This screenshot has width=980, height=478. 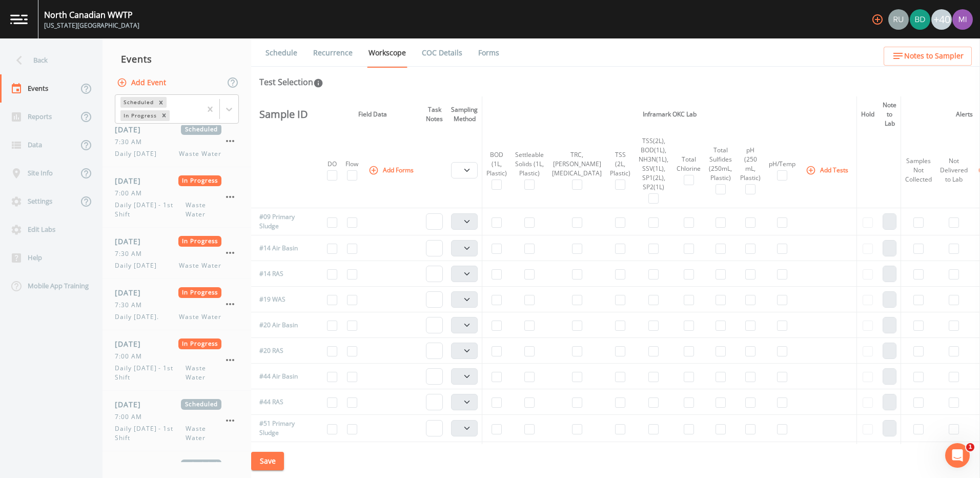 I want to click on a: Schedule, so click(x=281, y=53).